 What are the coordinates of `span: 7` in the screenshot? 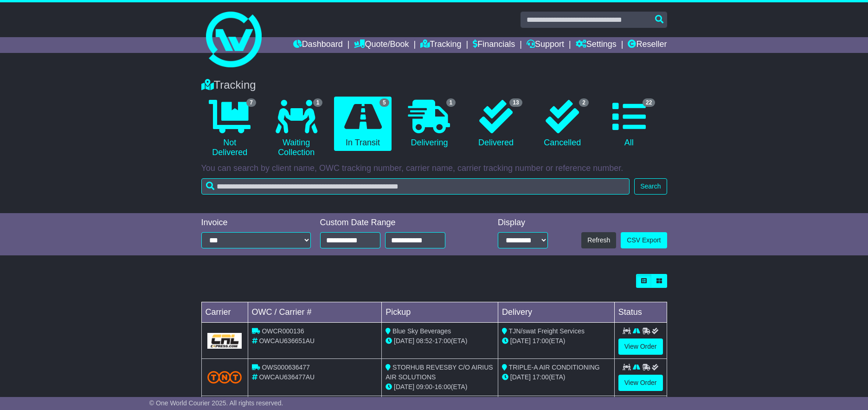 It's located at (251, 102).